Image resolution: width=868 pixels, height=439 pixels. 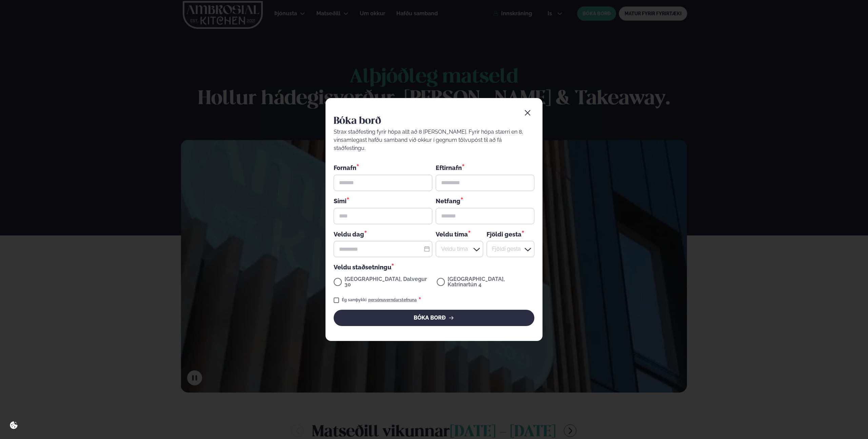 What do you see at coordinates (392, 301) in the screenshot?
I see `a: persónuverndarstefnuna` at bounding box center [392, 301].